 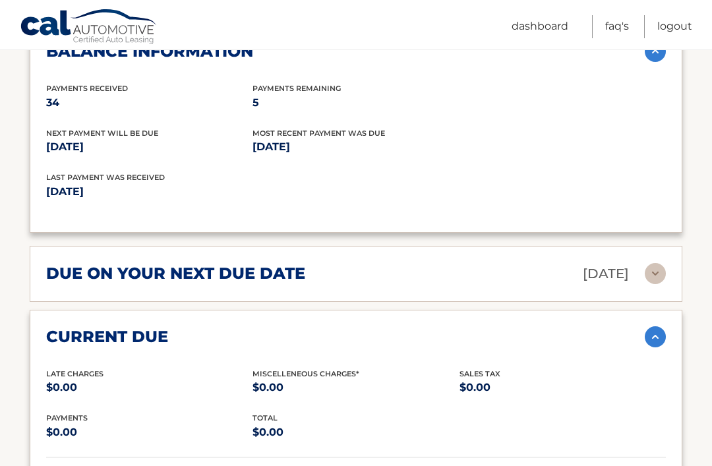 What do you see at coordinates (105, 177) in the screenshot?
I see `span: Last Payment was received` at bounding box center [105, 177].